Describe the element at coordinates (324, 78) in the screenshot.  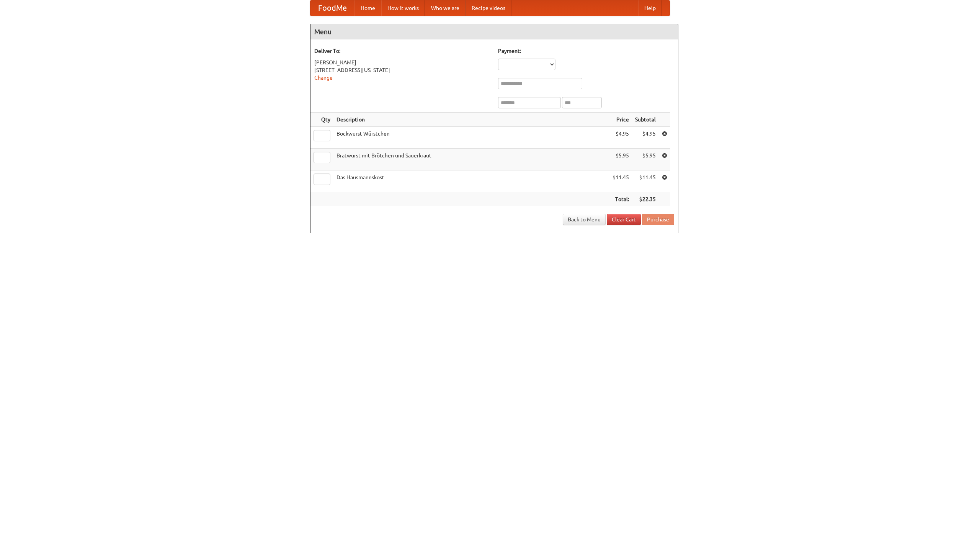
I see `a: Change` at that location.